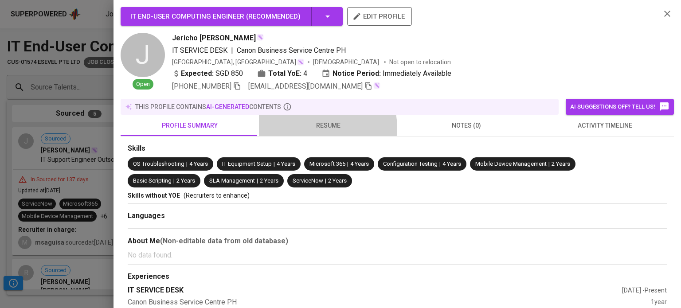 This screenshot has width=681, height=308. I want to click on span: IT End-User Computing Engineer ( Recommended ), so click(215, 16).